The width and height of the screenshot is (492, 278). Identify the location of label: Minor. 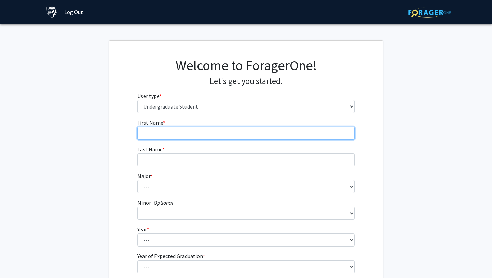
(155, 202).